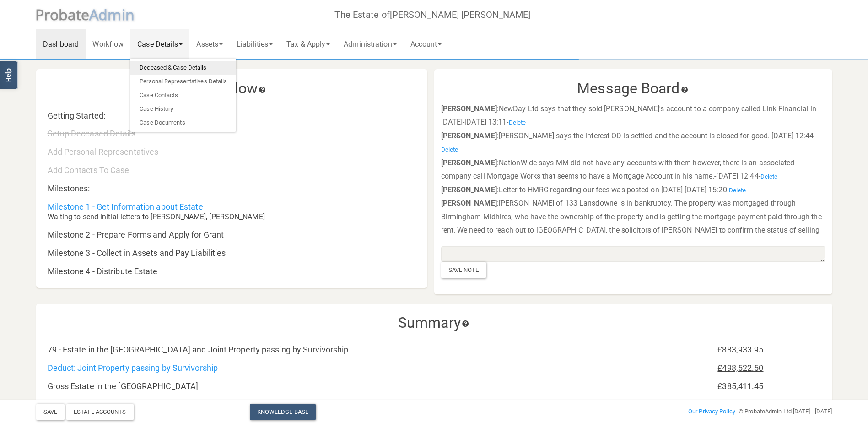 This screenshot has width=868, height=423. What do you see at coordinates (92, 134) in the screenshot?
I see `a: Setup Deceased Details` at bounding box center [92, 134].